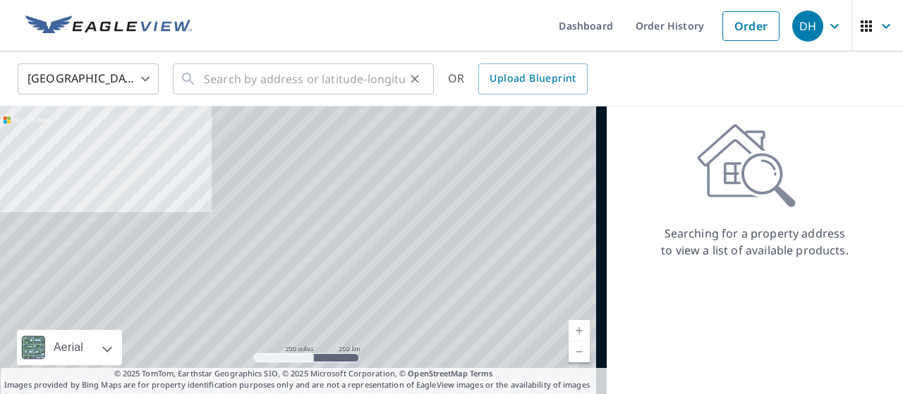 The height and width of the screenshot is (394, 903). What do you see at coordinates (754, 242) in the screenshot?
I see `p: Searching for a property address to view a list of available products.` at bounding box center [754, 242].